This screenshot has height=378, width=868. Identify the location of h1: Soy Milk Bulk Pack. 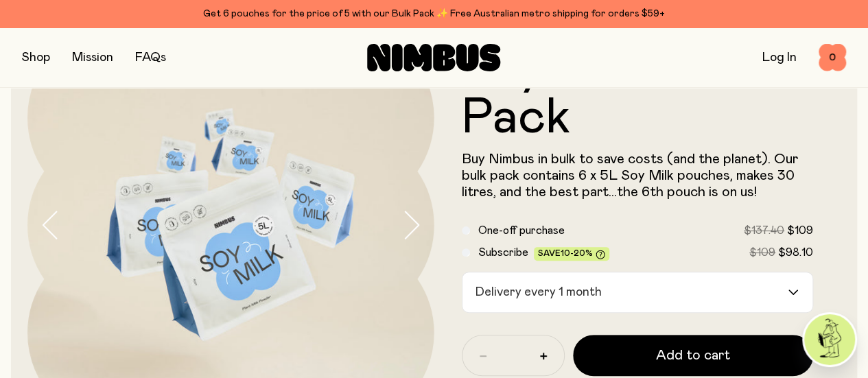
(637, 93).